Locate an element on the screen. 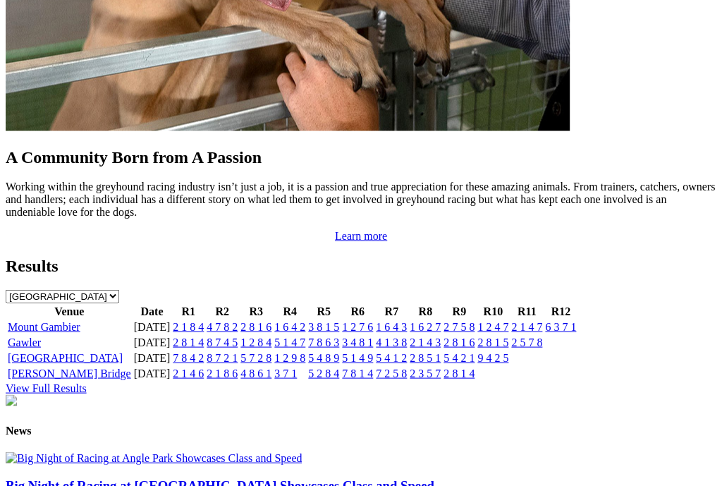 This screenshot has width=722, height=486. th: R9 is located at coordinates (459, 311).